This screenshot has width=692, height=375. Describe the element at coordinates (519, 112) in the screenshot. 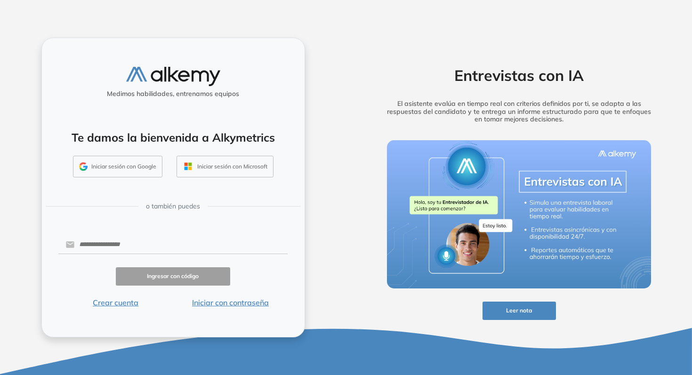

I see `h5: El asistente evalúa en tiempo real con criterios definidos por ti, se adapta a las respuestas del...` at that location.